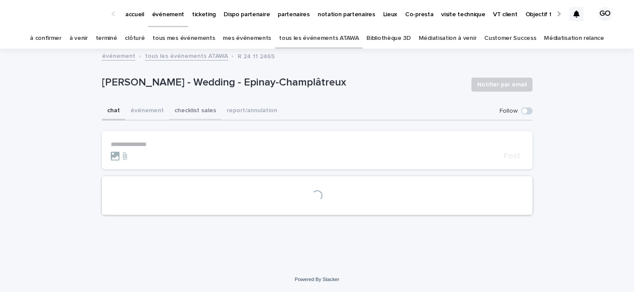  I want to click on button: Notifier par email, so click(501, 85).